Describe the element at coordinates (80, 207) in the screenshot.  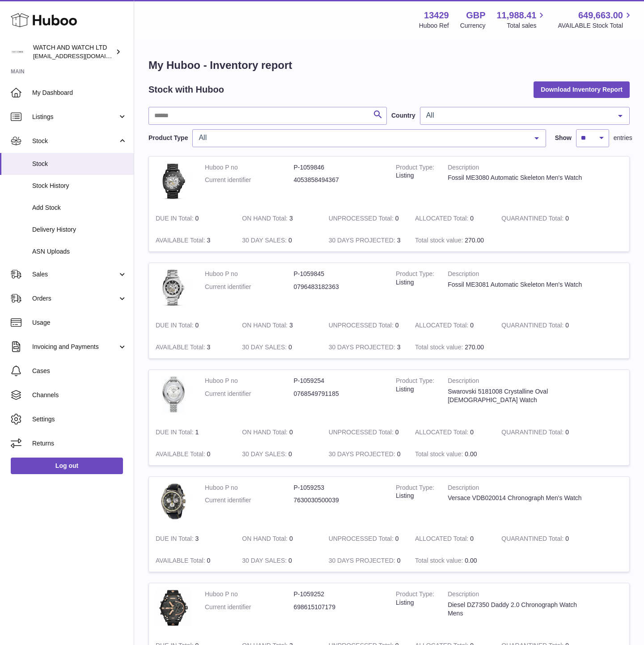
I see `span: Add Stock` at that location.